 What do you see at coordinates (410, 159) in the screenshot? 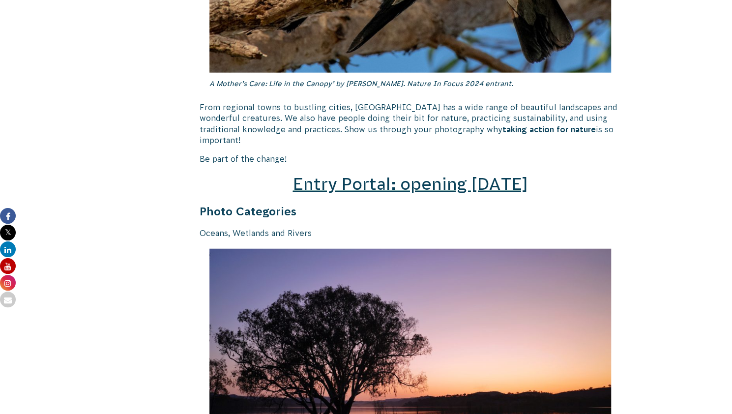
I see `p: Be part of the change!` at bounding box center [410, 159].